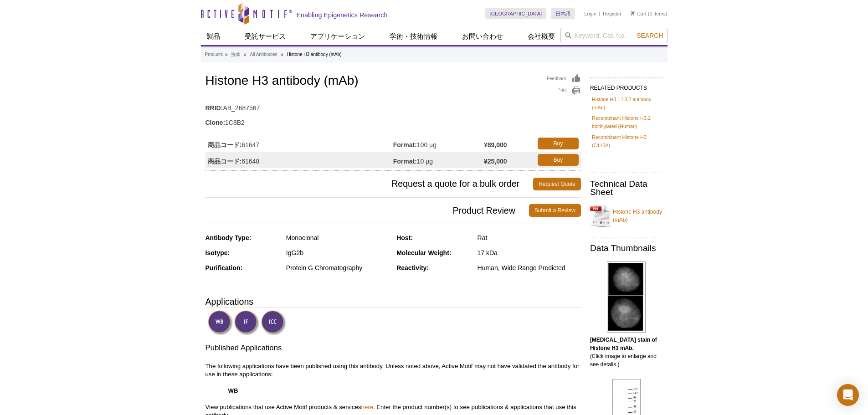  Describe the element at coordinates (393, 106) in the screenshot. I see `td: AB_2687567` at that location.